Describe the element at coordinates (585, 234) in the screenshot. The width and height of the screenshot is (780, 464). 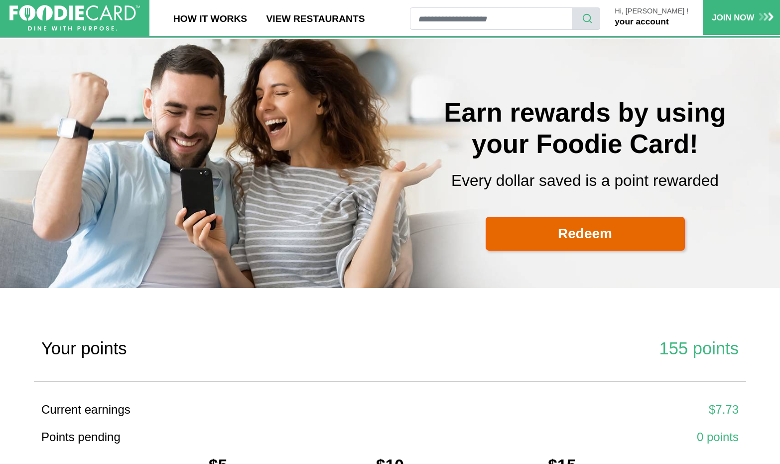
I see `a: Redeem` at that location.